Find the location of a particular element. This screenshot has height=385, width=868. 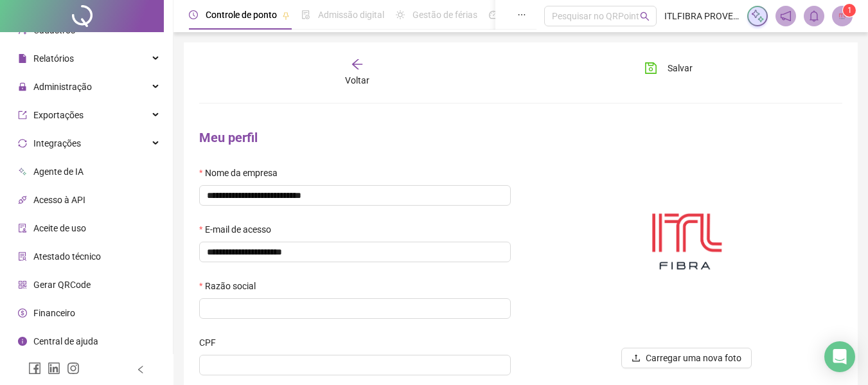

span: Atestado técnico is located at coordinates (67, 257).